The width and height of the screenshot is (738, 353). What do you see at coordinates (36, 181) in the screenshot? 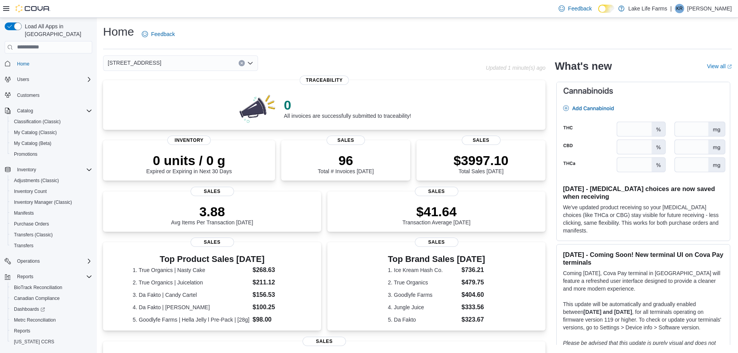
I see `a: Adjustments (Classic)` at bounding box center [36, 181].